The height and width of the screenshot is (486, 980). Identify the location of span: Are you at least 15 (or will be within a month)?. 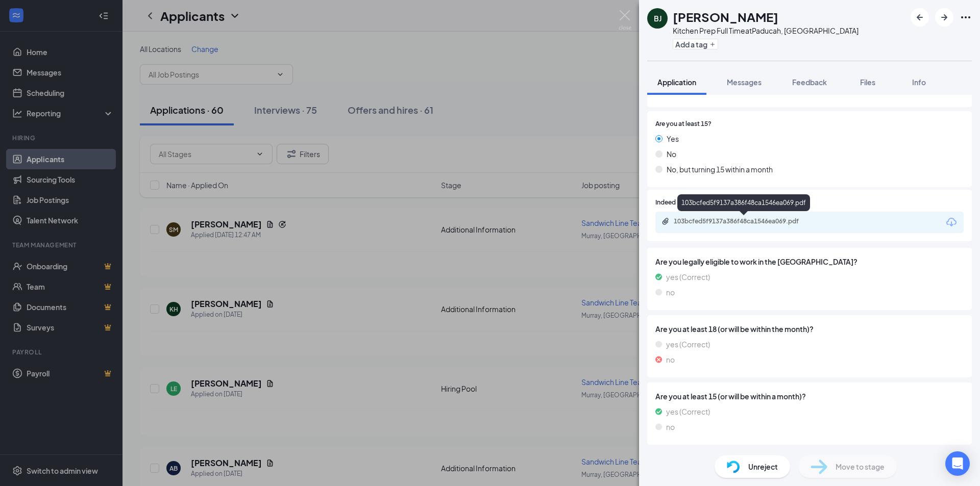
(809, 396).